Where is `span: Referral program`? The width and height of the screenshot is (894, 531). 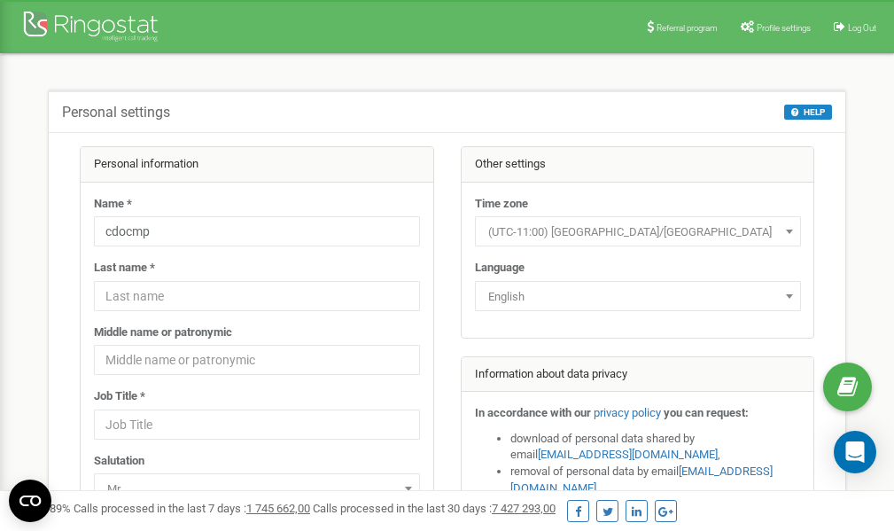 span: Referral program is located at coordinates (687, 27).